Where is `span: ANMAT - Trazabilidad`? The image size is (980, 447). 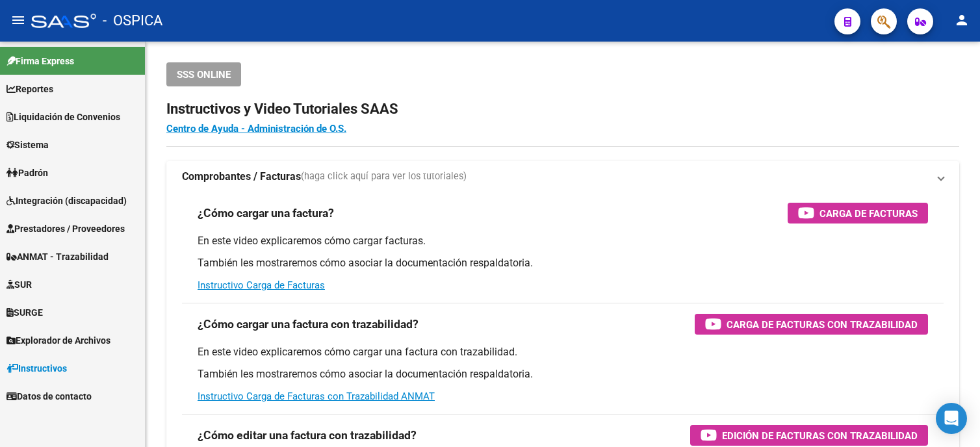 span: ANMAT - Trazabilidad is located at coordinates (57, 256).